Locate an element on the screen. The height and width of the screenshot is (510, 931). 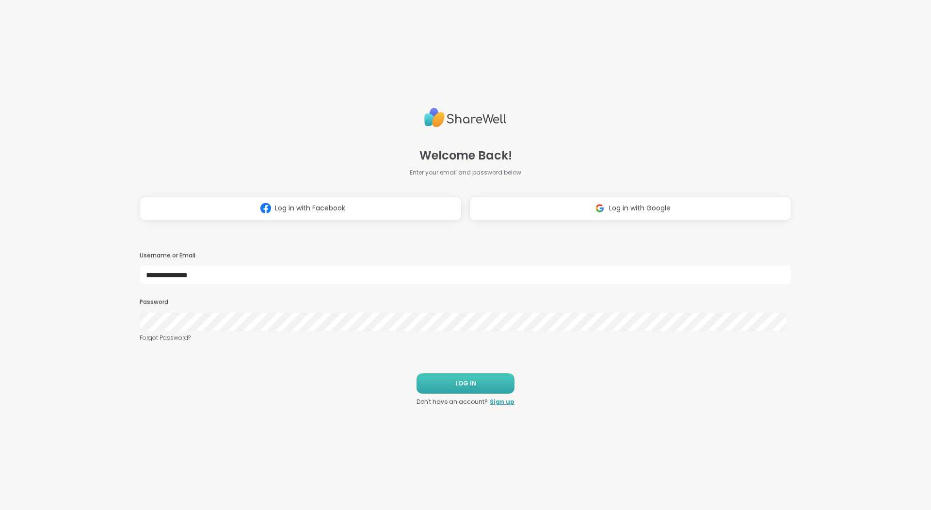
h3: Username or Email is located at coordinates (465, 256).